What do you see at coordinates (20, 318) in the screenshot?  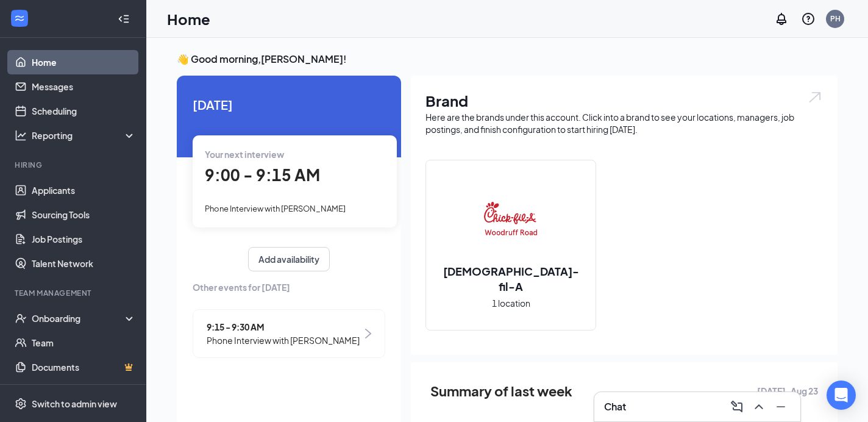 I see `svg: UserCheck` at bounding box center [20, 318].